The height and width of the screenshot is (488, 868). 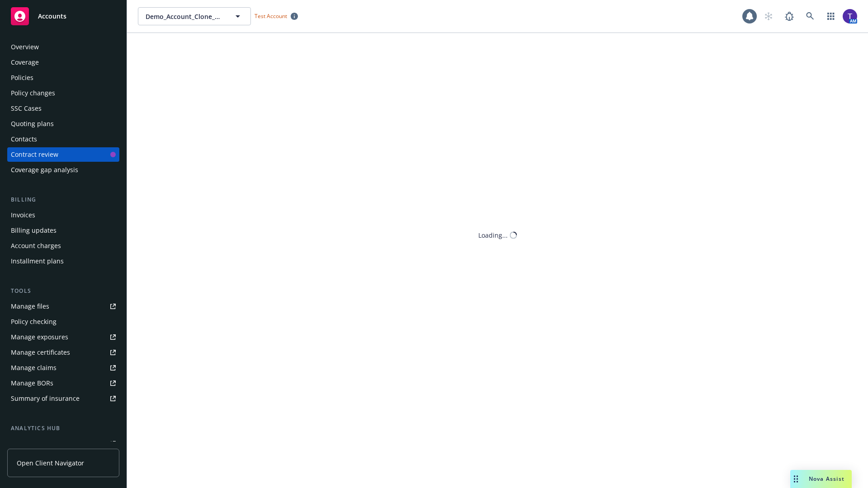 I want to click on div: Invoices, so click(x=23, y=215).